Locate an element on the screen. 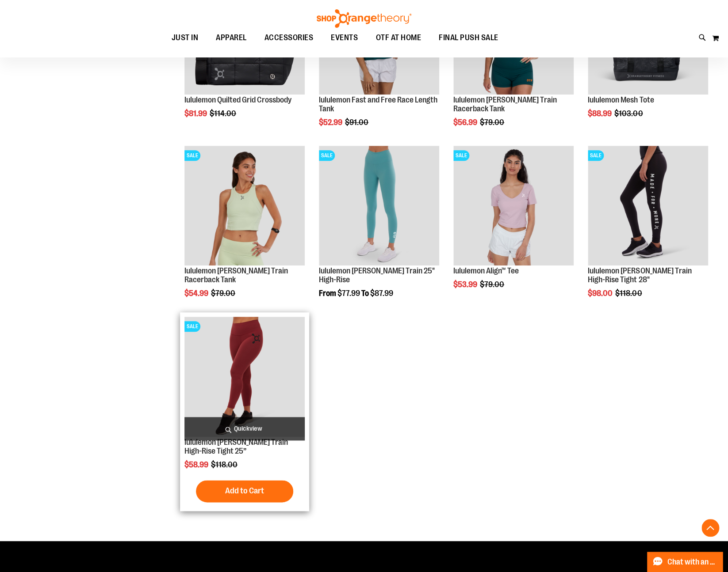 The height and width of the screenshot is (572, 728). img: Product image for lululemon Wunder Train High-Rise Tight 28" is located at coordinates (648, 206).